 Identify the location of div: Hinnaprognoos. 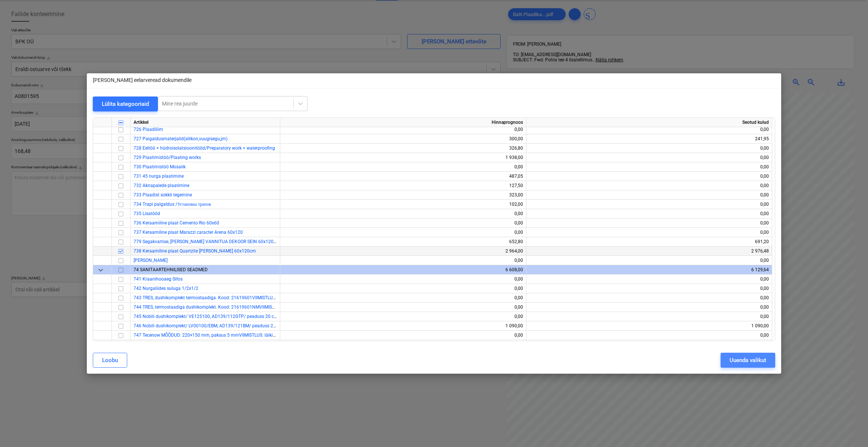
(404, 122).